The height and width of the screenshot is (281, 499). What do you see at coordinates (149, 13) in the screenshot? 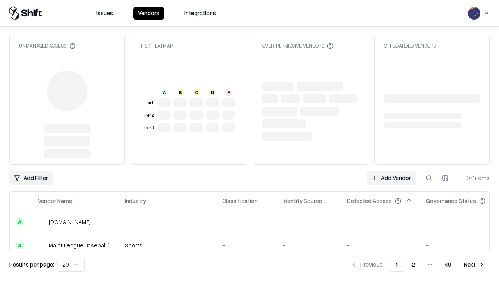
I see `button: Vendors` at bounding box center [149, 13].